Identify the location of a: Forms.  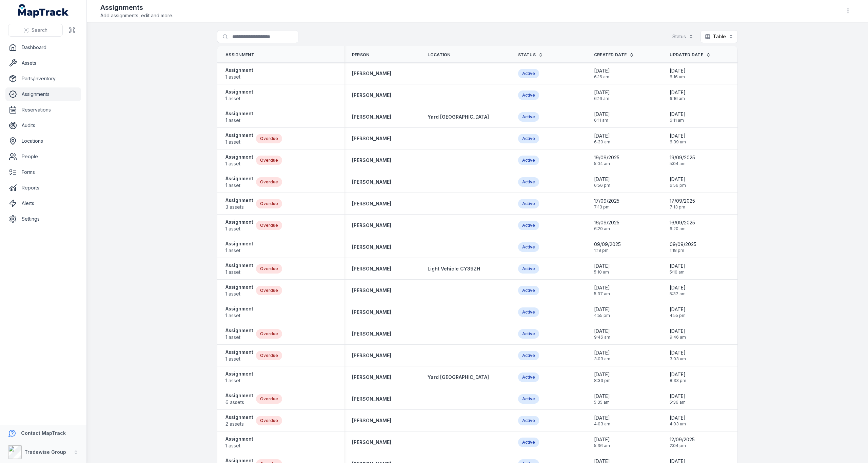
(43, 172).